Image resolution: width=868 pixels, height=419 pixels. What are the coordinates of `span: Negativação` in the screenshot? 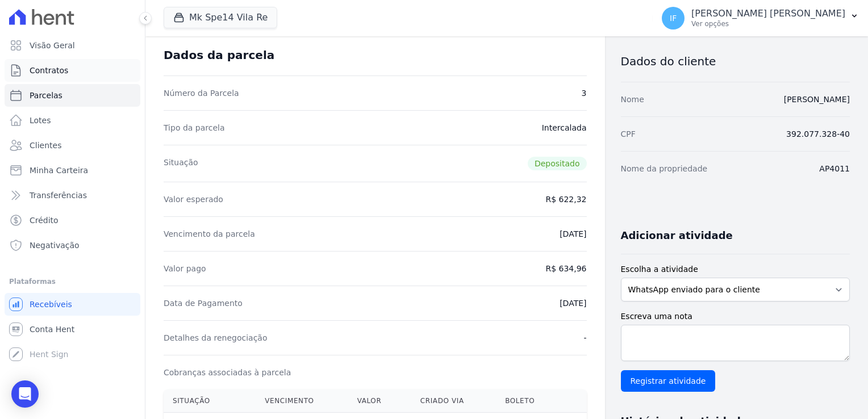 It's located at (55, 245).